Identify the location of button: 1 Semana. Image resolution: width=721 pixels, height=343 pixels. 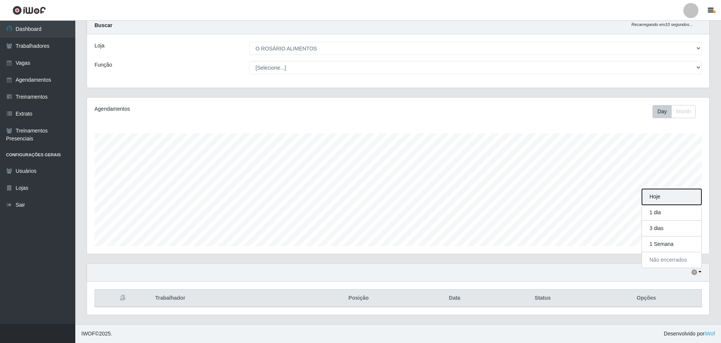
(671, 244).